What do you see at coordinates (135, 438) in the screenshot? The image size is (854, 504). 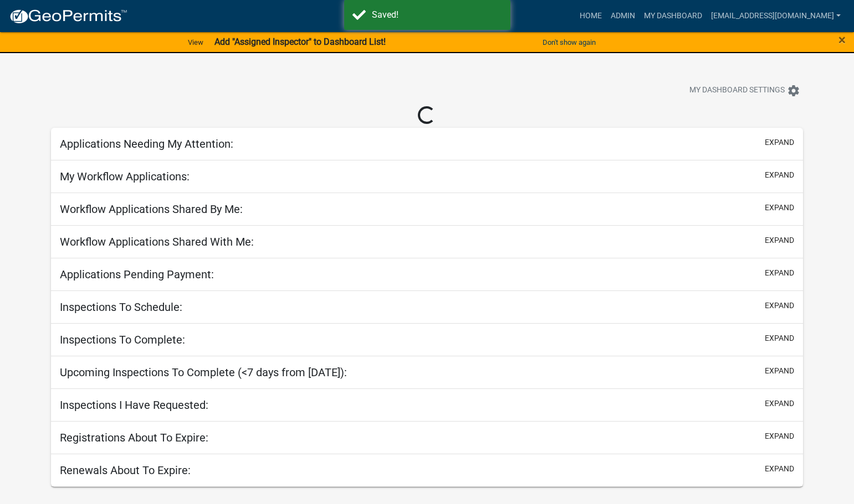 I see `h5: Registrations About To Expire:` at bounding box center [135, 438].